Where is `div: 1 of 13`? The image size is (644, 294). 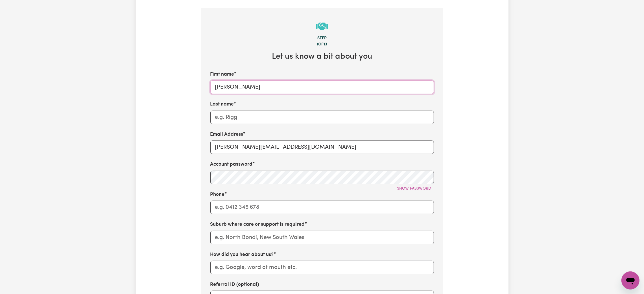
div: 1 of 13 is located at coordinates (322, 44).